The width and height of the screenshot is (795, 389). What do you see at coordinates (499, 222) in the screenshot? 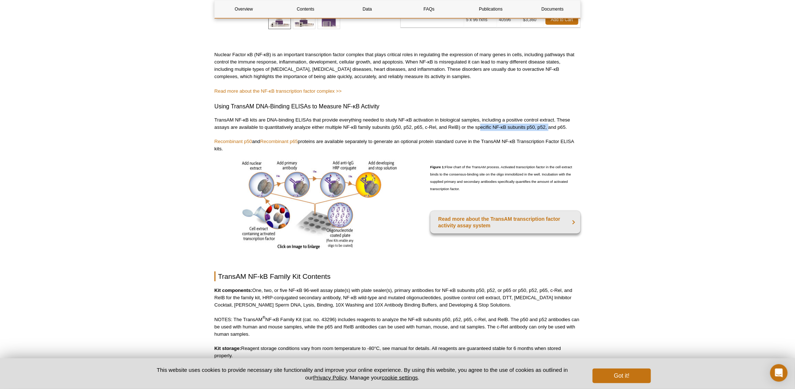
I see `strong: Read more about the TransAM transcription factor activity assay system` at bounding box center [499, 222].